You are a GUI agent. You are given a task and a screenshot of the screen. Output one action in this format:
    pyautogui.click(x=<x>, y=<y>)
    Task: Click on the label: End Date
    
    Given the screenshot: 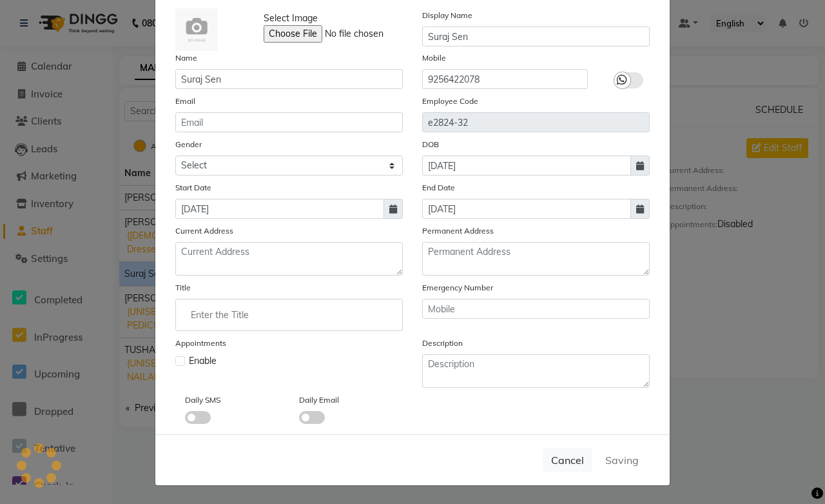 What is the action you would take?
    pyautogui.click(x=438, y=188)
    